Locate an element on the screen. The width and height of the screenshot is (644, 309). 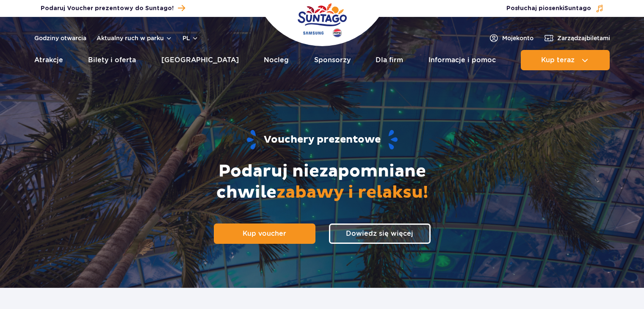
span: Zarządzaj biletami is located at coordinates (584, 38).